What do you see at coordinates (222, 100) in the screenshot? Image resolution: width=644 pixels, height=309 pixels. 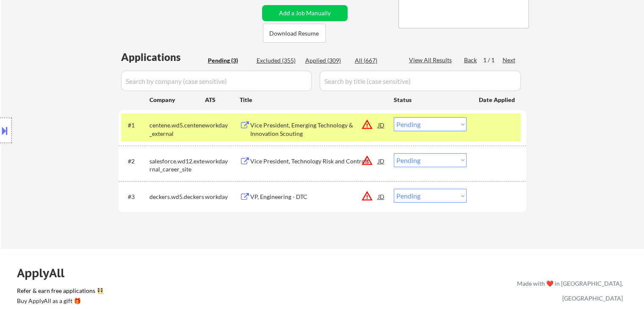 I see `div: ATS` at bounding box center [222, 100].